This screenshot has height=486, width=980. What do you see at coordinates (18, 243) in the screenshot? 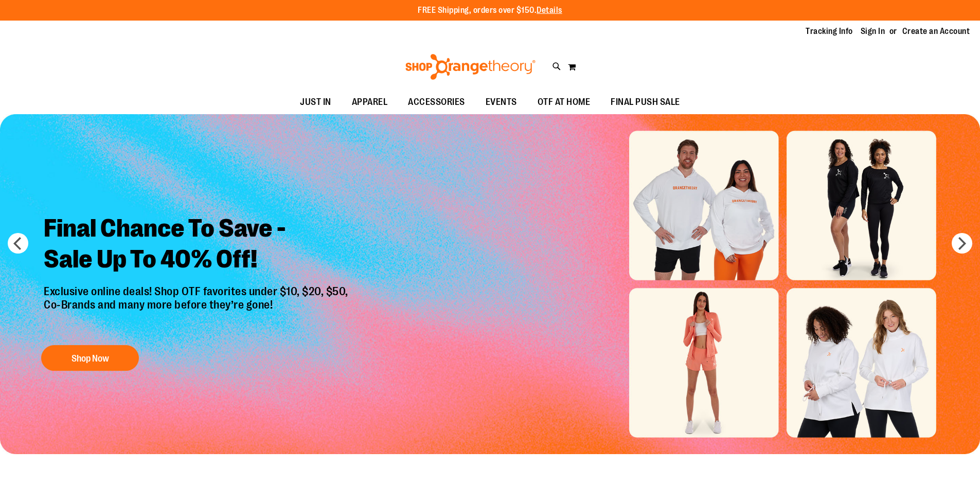
I see `button: prev` at bounding box center [18, 243].